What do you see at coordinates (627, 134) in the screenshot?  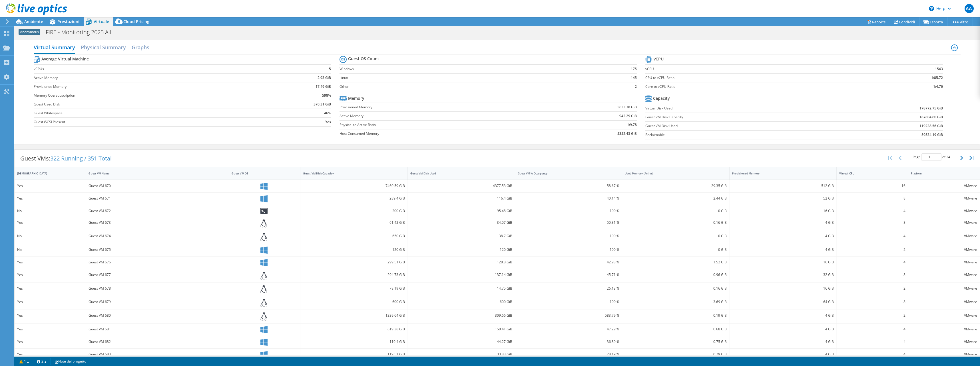 I see `b: 5352.43 GiB` at bounding box center [627, 134].